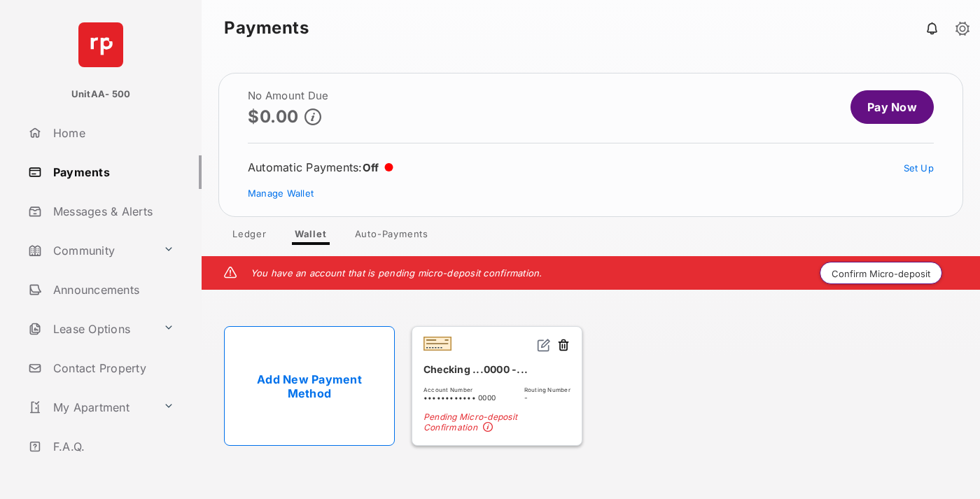  What do you see at coordinates (89, 329) in the screenshot?
I see `a: Lease Options` at bounding box center [89, 329].